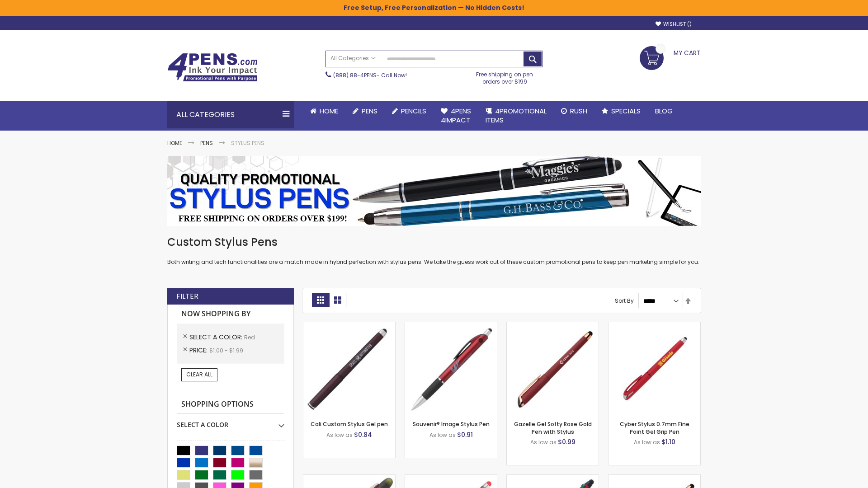  Describe the element at coordinates (212, 67) in the screenshot. I see `img: 4Pens Custom Pens and Promotional Products` at that location.